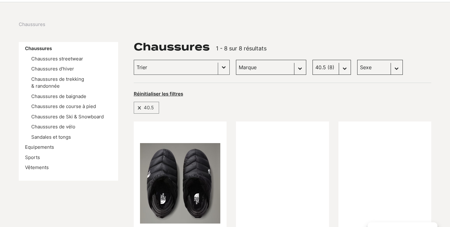 Image resolution: width=450 pixels, height=227 pixels. Describe the element at coordinates (63, 106) in the screenshot. I see `a: Chaussures de course à pied` at that location.